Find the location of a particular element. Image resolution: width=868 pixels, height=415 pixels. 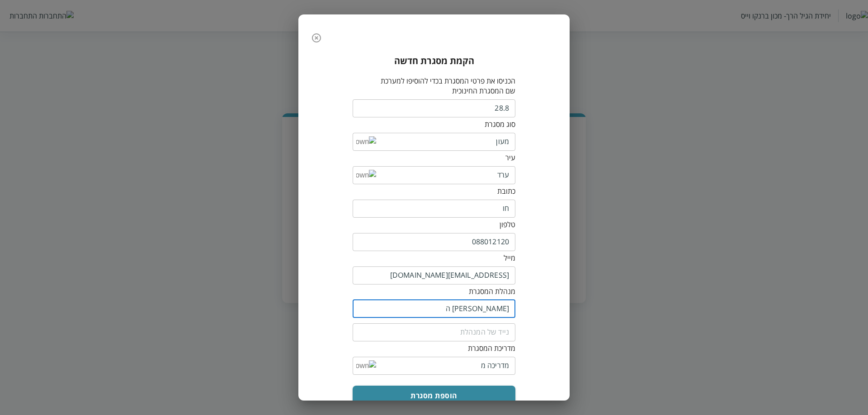

p: הכניסו את פרטי המסגרת בכדי להוסיפו למערכת is located at coordinates (434, 81).